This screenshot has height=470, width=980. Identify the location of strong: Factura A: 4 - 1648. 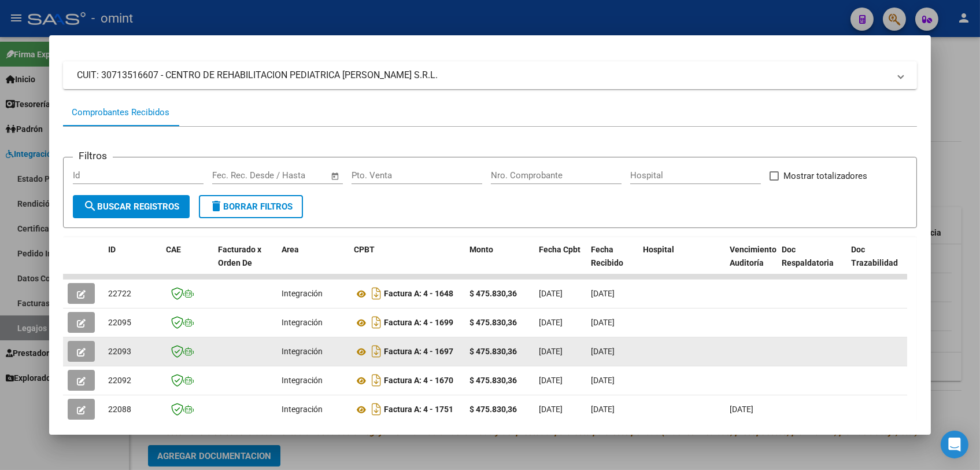
(418, 294).